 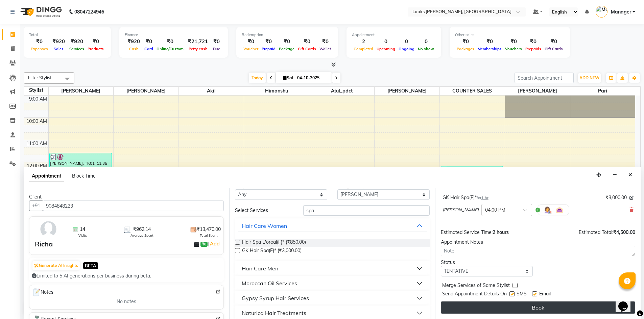 I want to click on span: 2 hours, so click(x=501, y=232).